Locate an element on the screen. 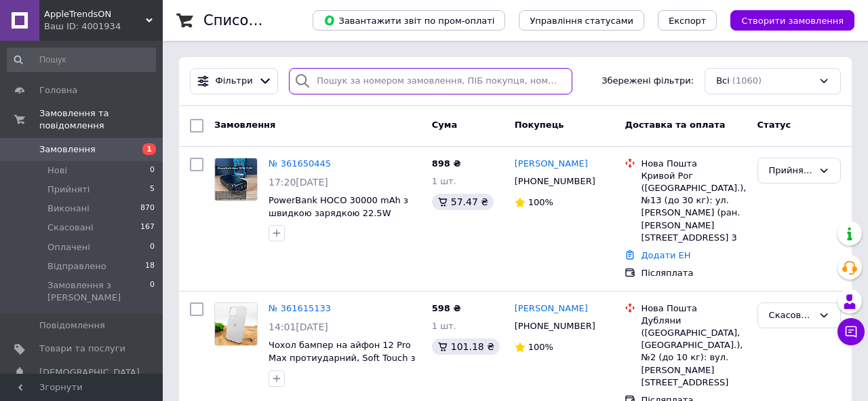 Image resolution: width=868 pixels, height=401 pixels. span: Управління статусами is located at coordinates (581, 21).